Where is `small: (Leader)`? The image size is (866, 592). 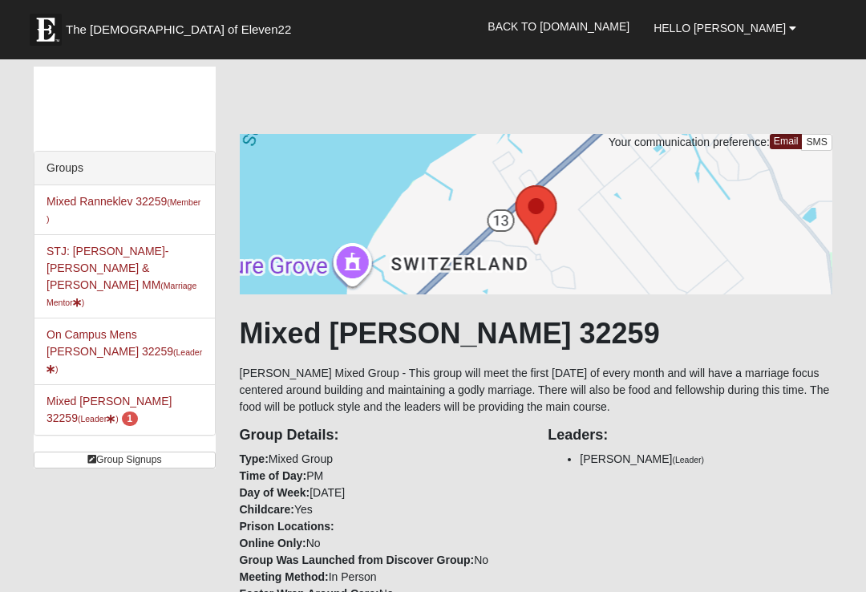 small: (Leader) is located at coordinates (688, 460).